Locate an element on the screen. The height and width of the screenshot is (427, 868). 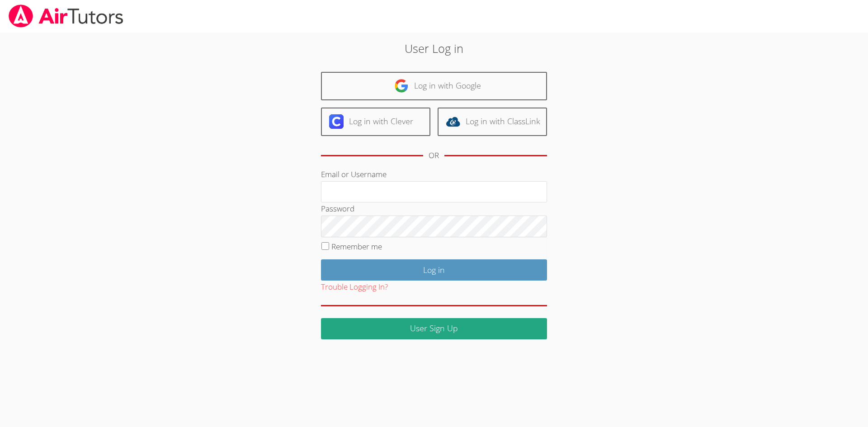
input: Log in is located at coordinates (434, 270).